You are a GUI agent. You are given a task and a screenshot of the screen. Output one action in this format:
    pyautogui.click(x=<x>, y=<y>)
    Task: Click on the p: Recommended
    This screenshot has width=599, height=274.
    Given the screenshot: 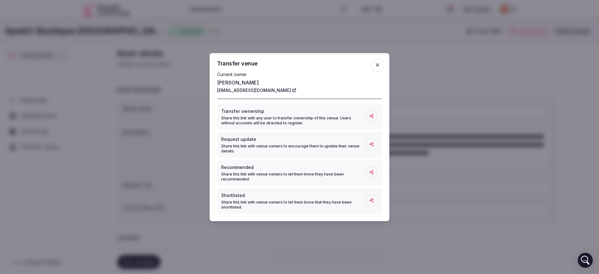 What is the action you would take?
    pyautogui.click(x=293, y=167)
    